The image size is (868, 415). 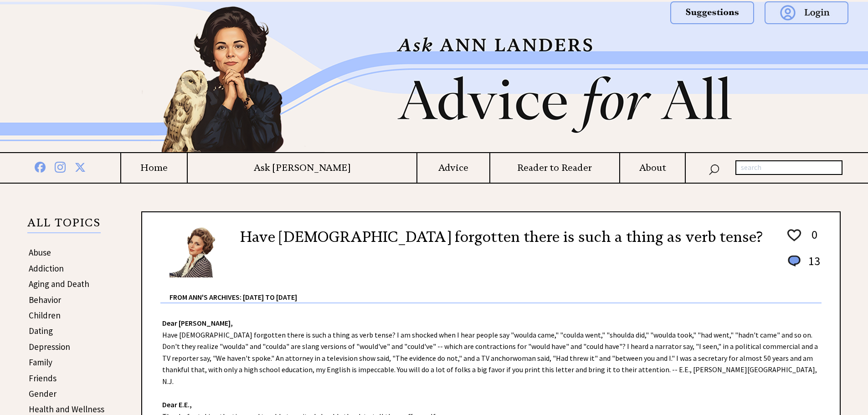 What do you see at coordinates (154, 168) in the screenshot?
I see `h4: Home` at bounding box center [154, 168].